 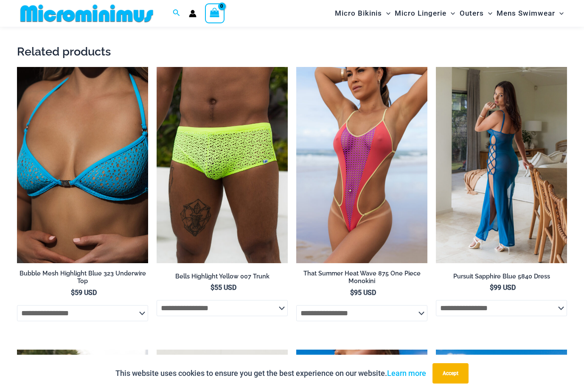 I want to click on span: Mens Swimwear, so click(x=526, y=13).